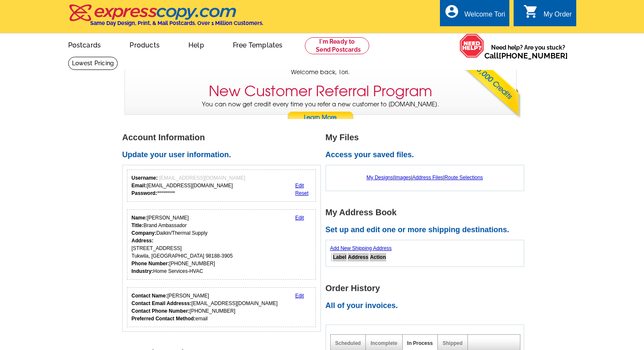 This screenshot has height=350, width=644. What do you see at coordinates (145, 193) in the screenshot?
I see `strong: Password:` at bounding box center [145, 193].